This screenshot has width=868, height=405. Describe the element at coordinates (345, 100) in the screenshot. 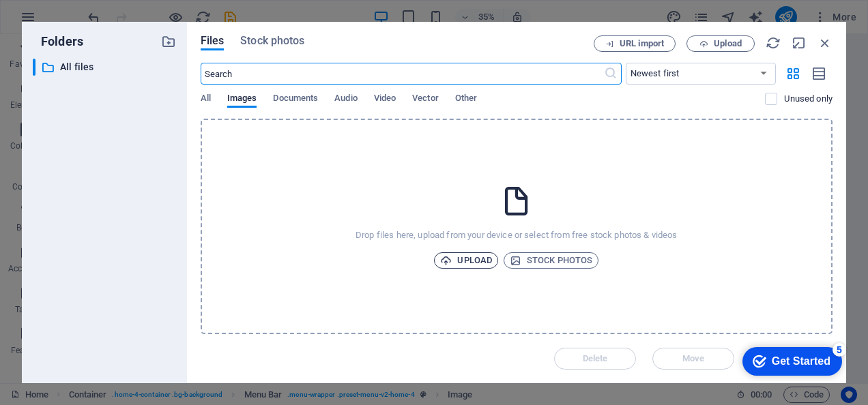

I see `span: Audio` at that location.